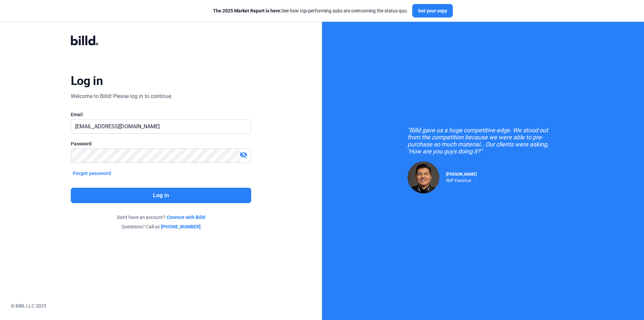  I want to click on div: RDP Electrical, so click(461, 180).